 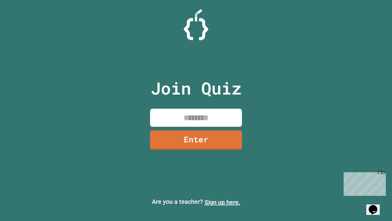 What do you see at coordinates (196, 25) in the screenshot?
I see `img: Logo.svg` at bounding box center [196, 25].